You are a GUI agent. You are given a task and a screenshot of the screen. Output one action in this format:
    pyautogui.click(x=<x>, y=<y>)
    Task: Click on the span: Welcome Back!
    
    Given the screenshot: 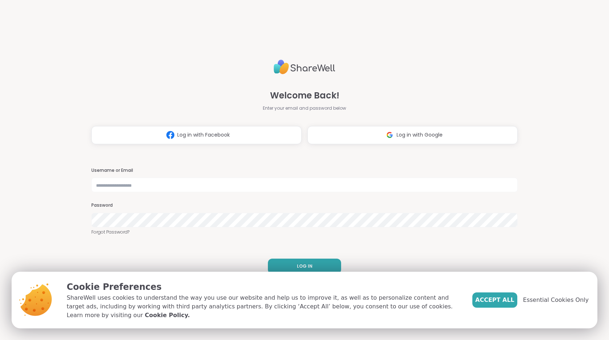 What is the action you would take?
    pyautogui.click(x=305, y=95)
    